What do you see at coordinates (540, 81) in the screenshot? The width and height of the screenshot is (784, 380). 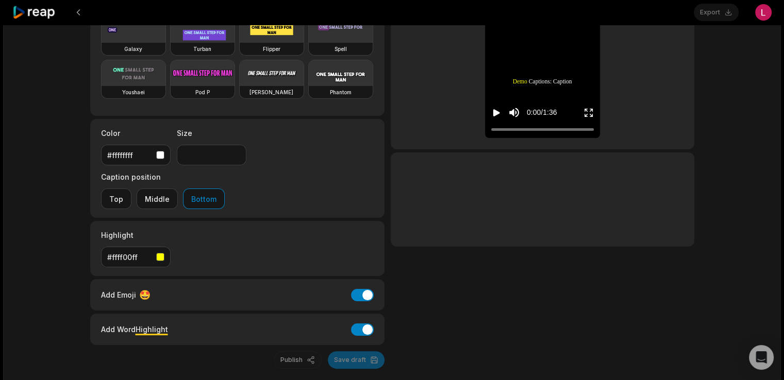 I see `span: Captions:` at bounding box center [540, 81].